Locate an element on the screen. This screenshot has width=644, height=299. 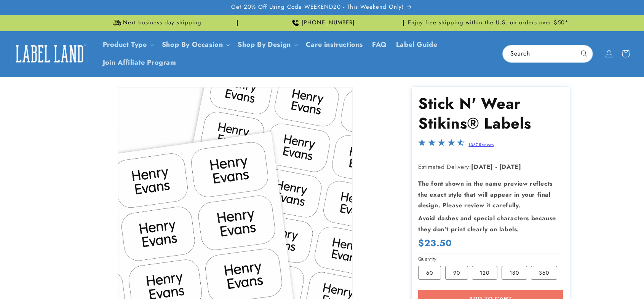
label: 90 is located at coordinates (457, 273).